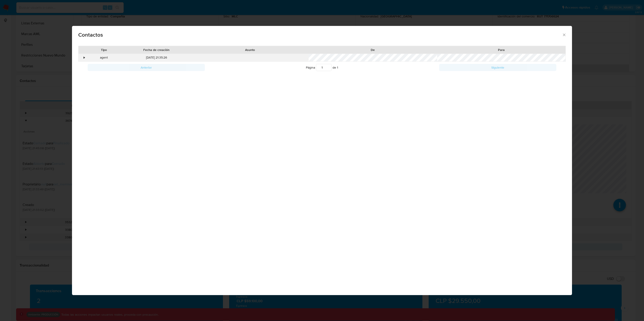 The width and height of the screenshot is (644, 321). I want to click on div: agent, so click(104, 58).